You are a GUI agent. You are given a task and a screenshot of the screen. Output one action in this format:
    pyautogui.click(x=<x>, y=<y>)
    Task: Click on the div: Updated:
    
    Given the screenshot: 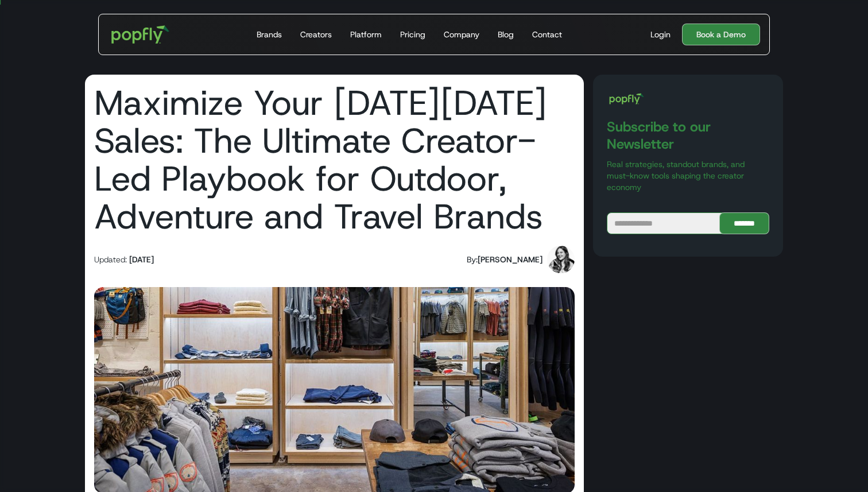 What is the action you would take?
    pyautogui.click(x=110, y=260)
    